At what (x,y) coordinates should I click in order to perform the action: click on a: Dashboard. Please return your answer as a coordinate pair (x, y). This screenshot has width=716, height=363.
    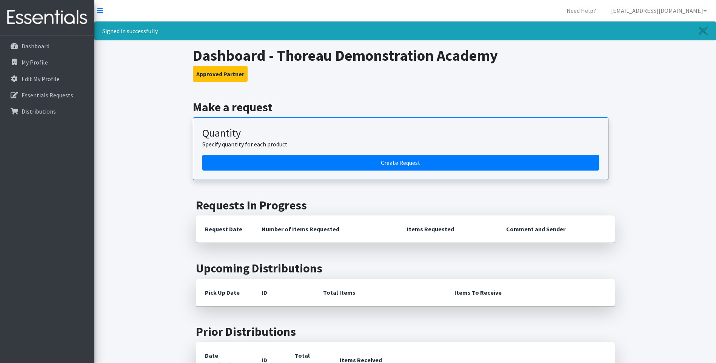
    Looking at the image, I should click on (47, 46).